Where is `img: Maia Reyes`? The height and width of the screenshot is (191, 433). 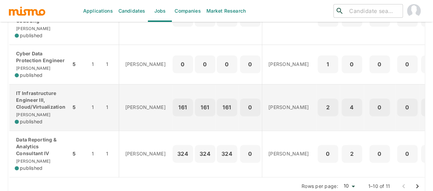 img: Maia Reyes is located at coordinates (413, 11).